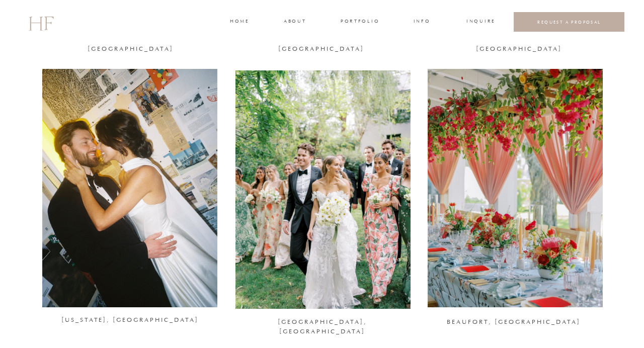 The image size is (644, 348). Describe the element at coordinates (569, 22) in the screenshot. I see `h3: REQUEST A PROPOSAL` at that location.